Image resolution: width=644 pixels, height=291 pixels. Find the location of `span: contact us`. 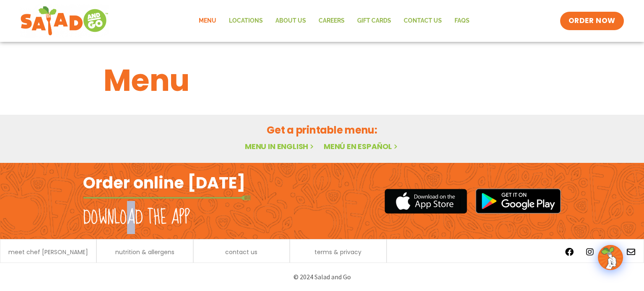

span: contact us is located at coordinates (241, 252).